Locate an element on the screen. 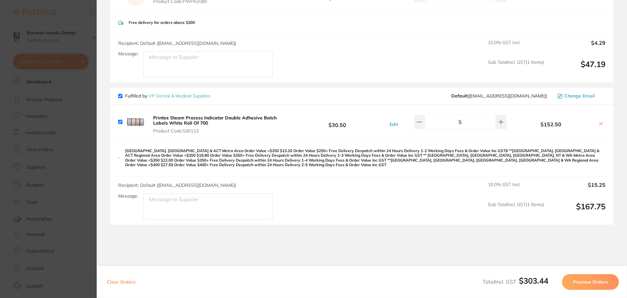  button: Preview Orders is located at coordinates (591, 282).